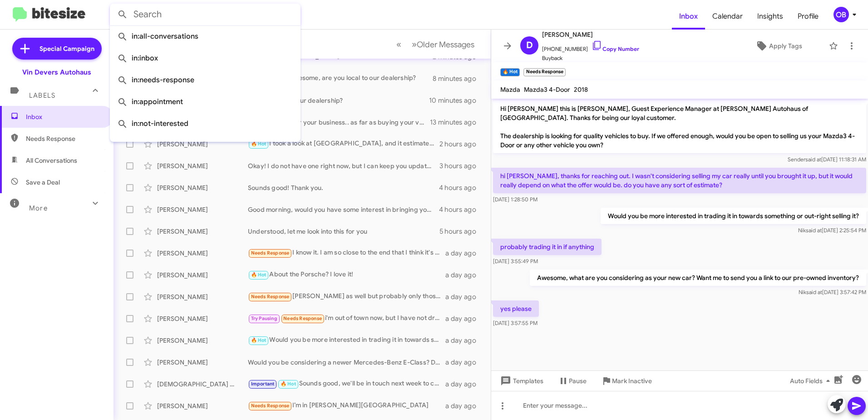 This screenshot has height=420, width=868. Describe the element at coordinates (808, 16) in the screenshot. I see `a: Profile` at that location.